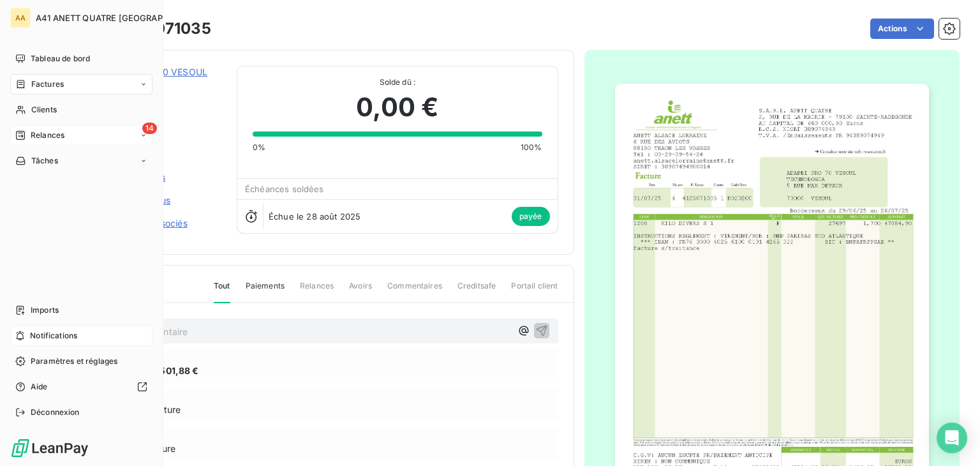 The image size is (980, 466). What do you see at coordinates (532, 148) in the screenshot?
I see `span: 100%` at bounding box center [532, 148].